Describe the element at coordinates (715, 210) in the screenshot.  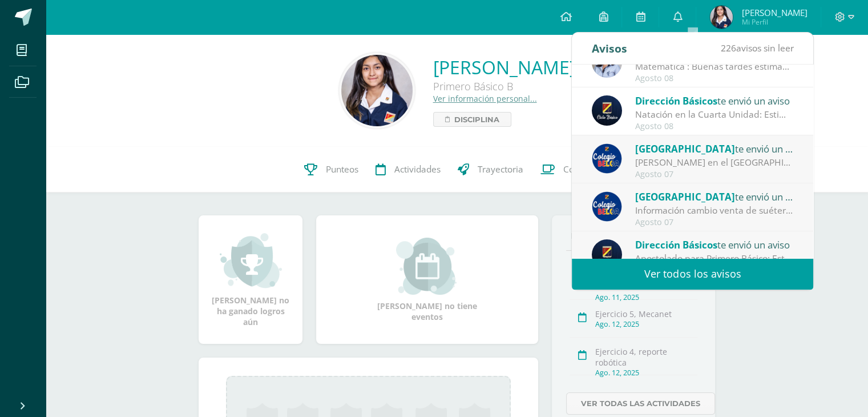
I see `div: Información cambio venta de suéter y chaleco del Colegio - Tejidos Piemont -: Estimados Padres de...` at that location.